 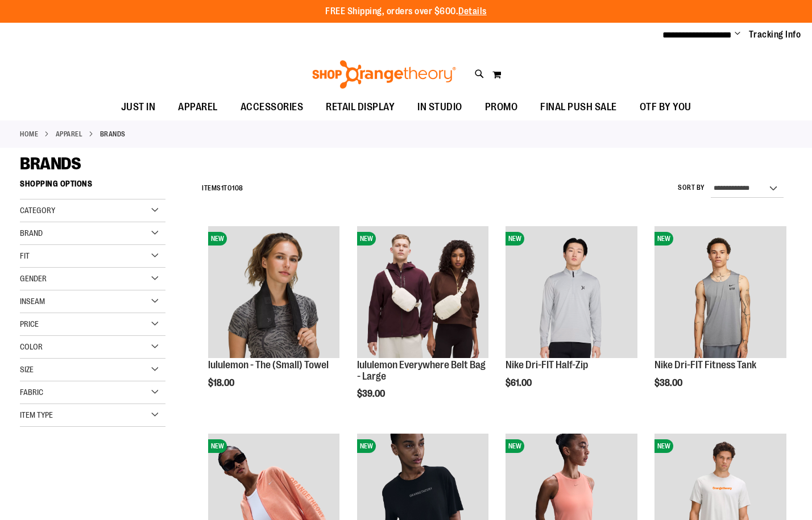 I want to click on a: lululemon - The (Small) TowelNEW, so click(x=274, y=292).